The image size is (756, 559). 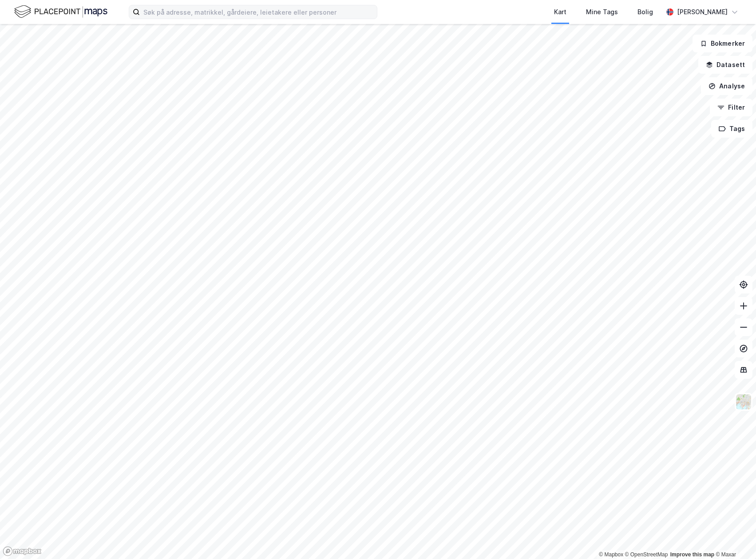 What do you see at coordinates (22, 551) in the screenshot?
I see `a: Mapbox homepage` at bounding box center [22, 551].